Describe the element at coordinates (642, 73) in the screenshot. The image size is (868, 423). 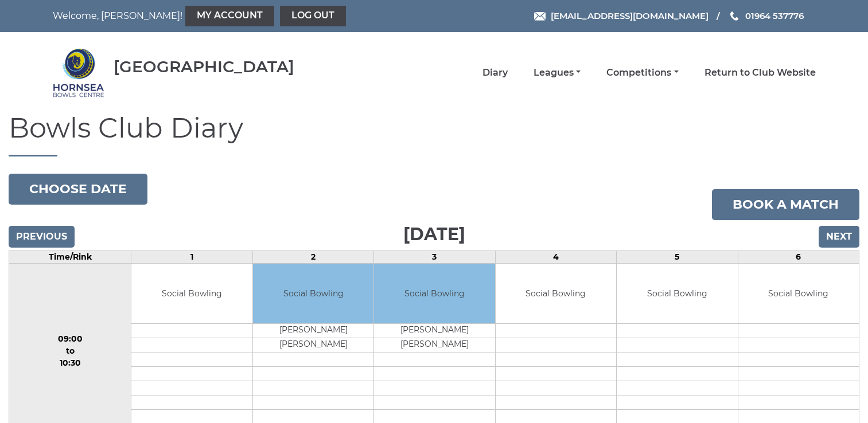
I see `a: Competitions` at that location.